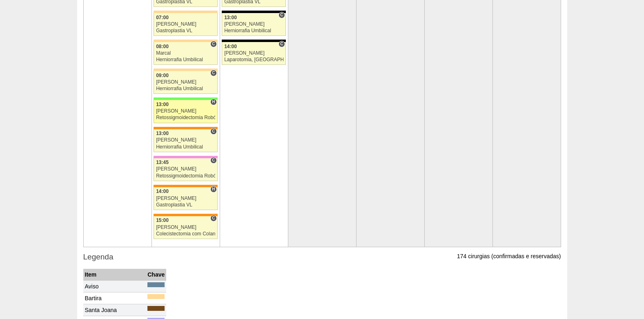  What do you see at coordinates (162, 162) in the screenshot?
I see `span: 13:45` at bounding box center [162, 162].